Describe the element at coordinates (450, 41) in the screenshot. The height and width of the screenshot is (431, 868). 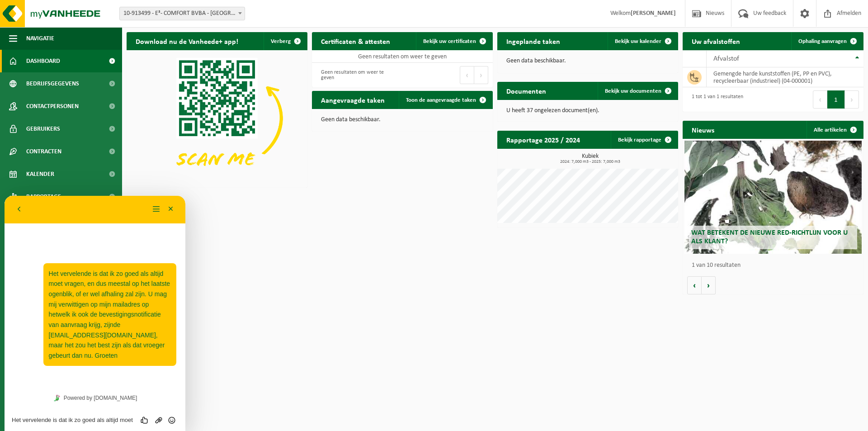
I see `span: Bekijk uw certificaten` at that location.